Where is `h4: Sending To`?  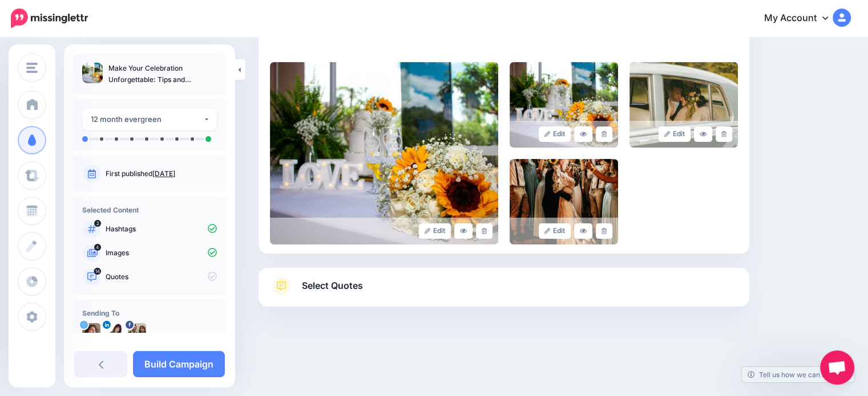 h4: Sending To is located at coordinates (150, 313).